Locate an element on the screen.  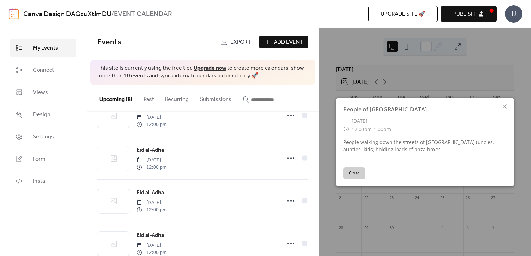
span: Install is located at coordinates (40, 182).